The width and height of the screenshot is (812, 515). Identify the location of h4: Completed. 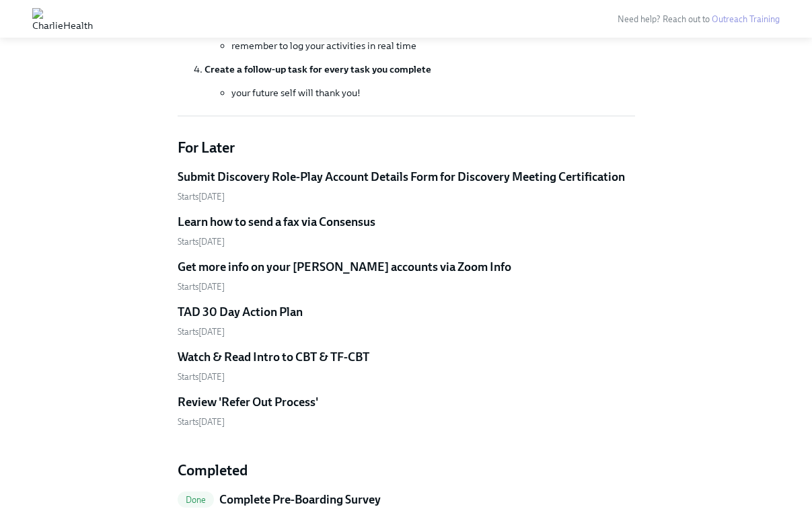
(406, 471).